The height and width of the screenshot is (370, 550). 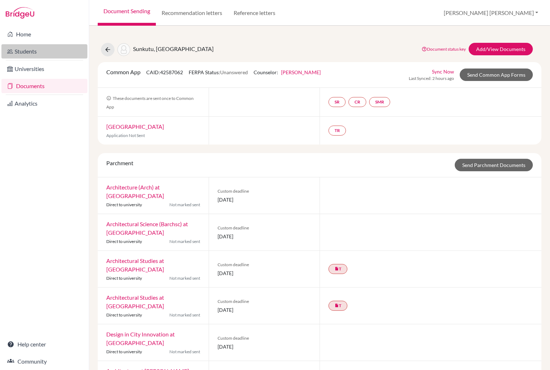 What do you see at coordinates (287, 72) in the screenshot?
I see `span: Counselor:` at bounding box center [287, 72].